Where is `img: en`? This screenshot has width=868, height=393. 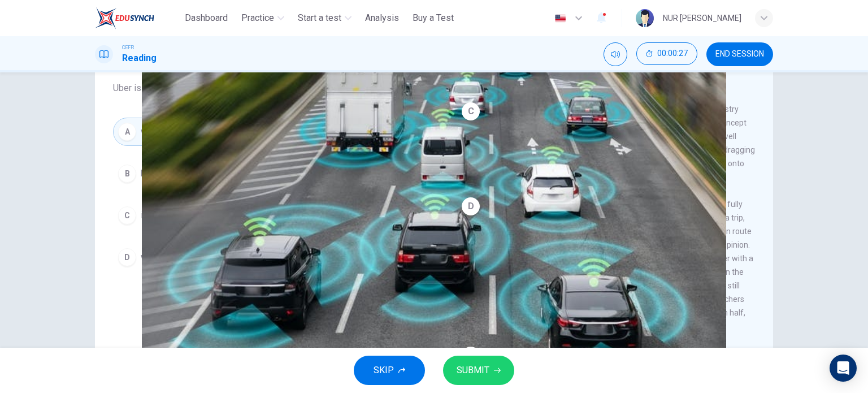 img: en is located at coordinates (560, 18).